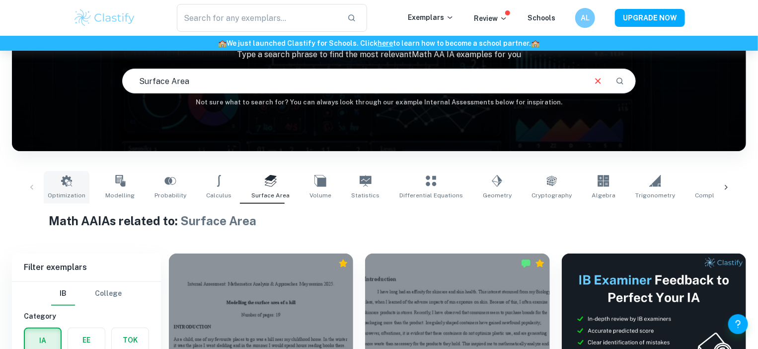  I want to click on a: Clastify logo, so click(104, 18).